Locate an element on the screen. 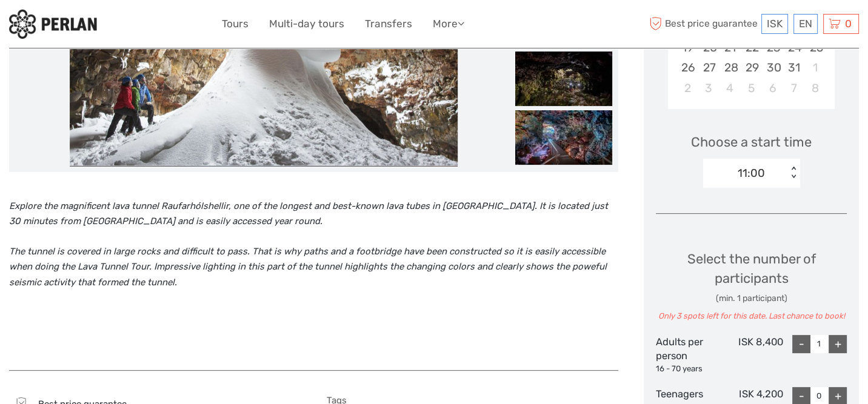 This screenshot has width=868, height=404. a: Multi-day tours is located at coordinates (307, 24).